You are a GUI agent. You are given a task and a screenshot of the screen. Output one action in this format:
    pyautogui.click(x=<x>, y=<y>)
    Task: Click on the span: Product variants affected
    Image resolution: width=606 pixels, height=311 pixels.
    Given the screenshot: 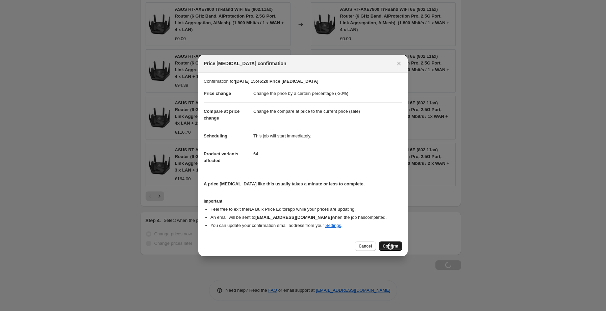 What is the action you would take?
    pyautogui.click(x=221, y=157)
    